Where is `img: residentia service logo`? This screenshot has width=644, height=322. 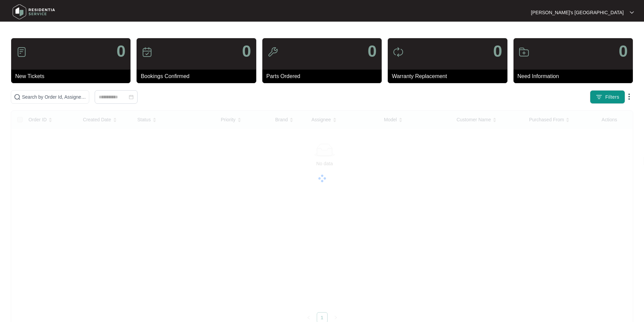
img: residentia service logo is located at coordinates (34, 12).